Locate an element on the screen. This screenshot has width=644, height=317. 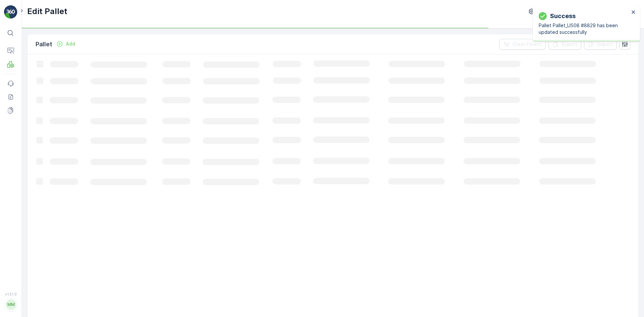
span: v 1.51.0 is located at coordinates (11, 294).